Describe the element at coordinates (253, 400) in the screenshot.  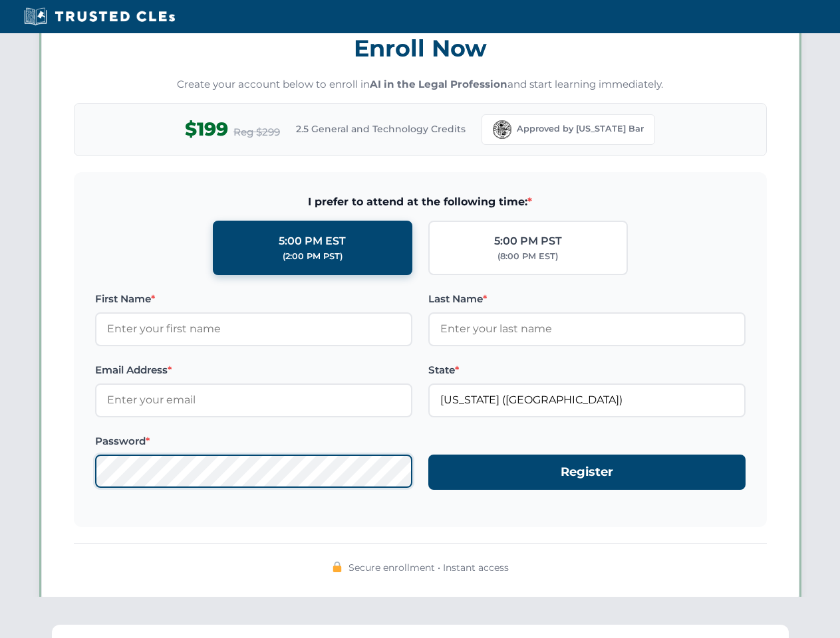
I see `input: Enter your email` at that location.